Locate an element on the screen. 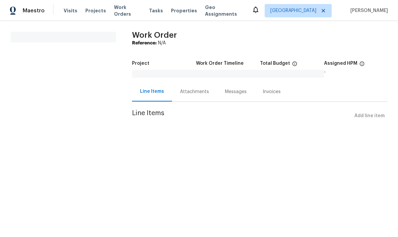 Image resolution: width=398 pixels, height=237 pixels. span: The total cost of line items that have been proposed by Opendoor. This sum includes line items th... is located at coordinates (295, 65).